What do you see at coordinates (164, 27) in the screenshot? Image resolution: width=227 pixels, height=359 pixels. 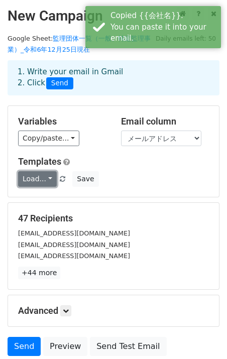 I see `div: Copied {{会社名}}. You can paste it into your email.` at bounding box center [164, 27].